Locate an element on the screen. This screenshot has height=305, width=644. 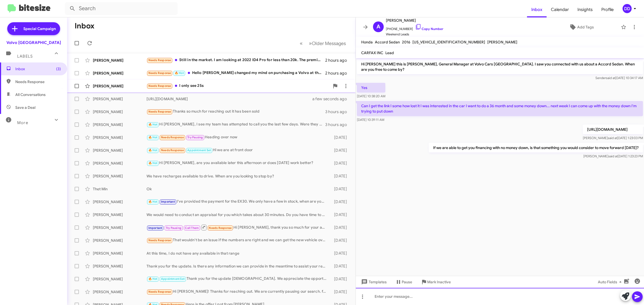
div: We would need to conduct an appraisal for you which takes about 30 minutes. Do you have time to b... is located at coordinates (238, 215).